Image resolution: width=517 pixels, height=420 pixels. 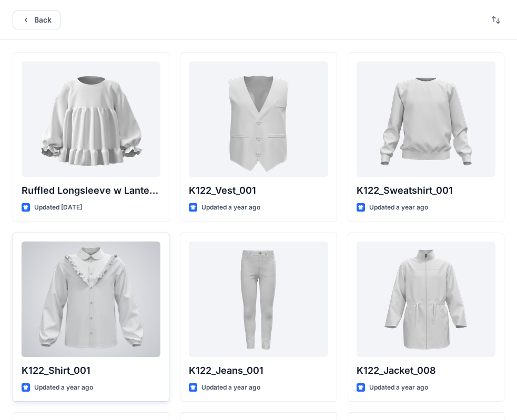 I want to click on button: Back, so click(x=36, y=20).